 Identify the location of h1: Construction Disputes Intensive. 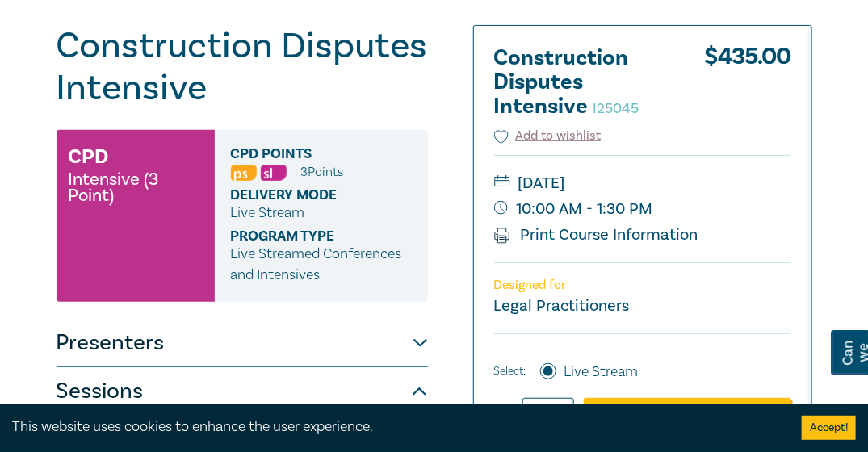
(242, 67).